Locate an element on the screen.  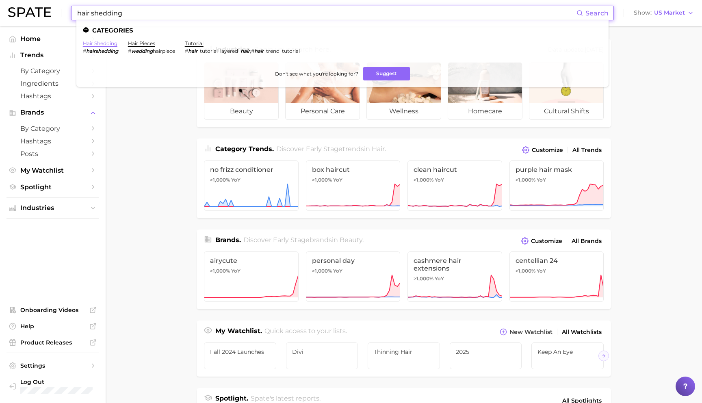
a: purple hair mask>1,000% YoY is located at coordinates (557, 186).